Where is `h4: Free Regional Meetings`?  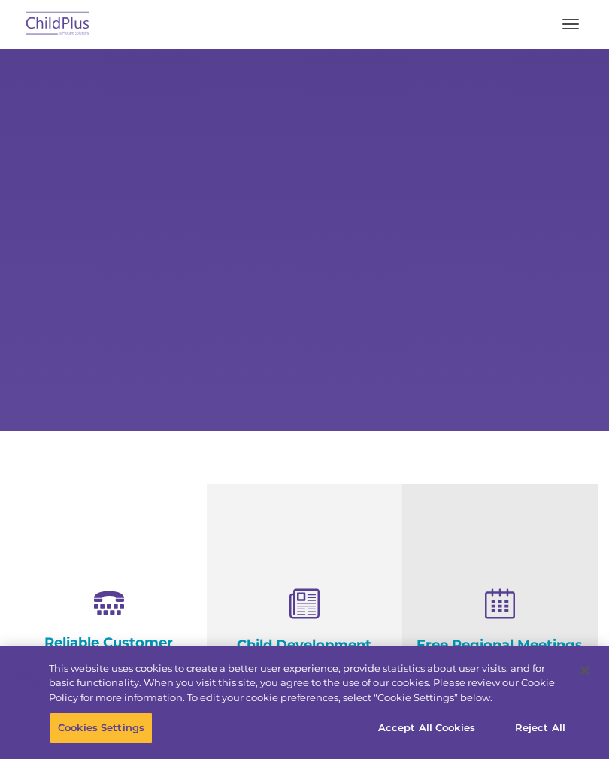
h4: Free Regional Meetings is located at coordinates (500, 645).